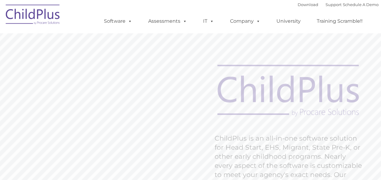  Describe the element at coordinates (361, 5) in the screenshot. I see `a: Schedule A Demo` at that location.